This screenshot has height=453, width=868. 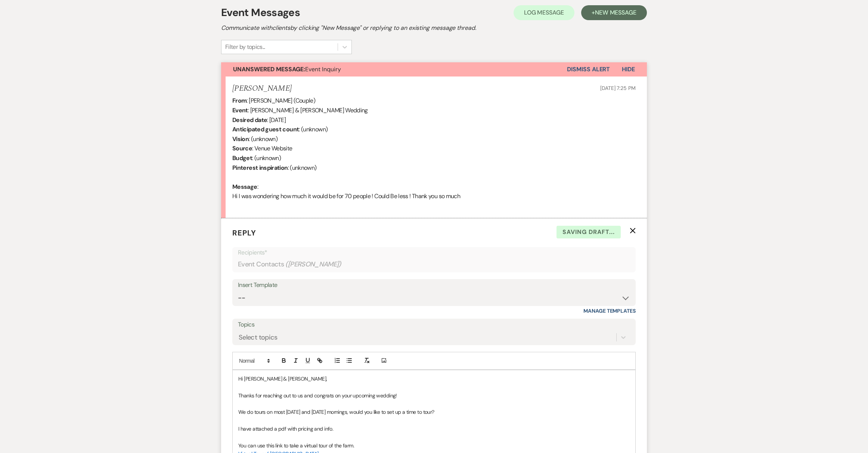 What do you see at coordinates (287, 69) in the screenshot?
I see `span: Event Inquiry` at bounding box center [287, 69].